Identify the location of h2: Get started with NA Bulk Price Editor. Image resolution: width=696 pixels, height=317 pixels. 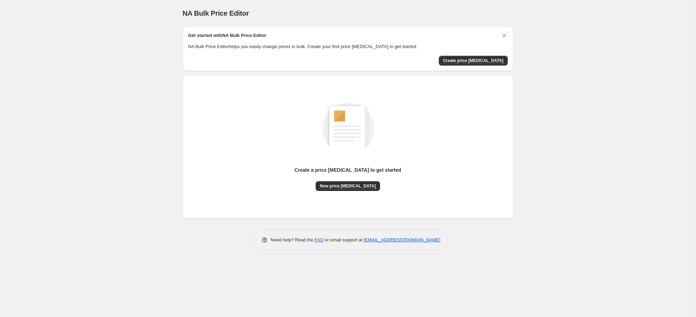
(227, 35).